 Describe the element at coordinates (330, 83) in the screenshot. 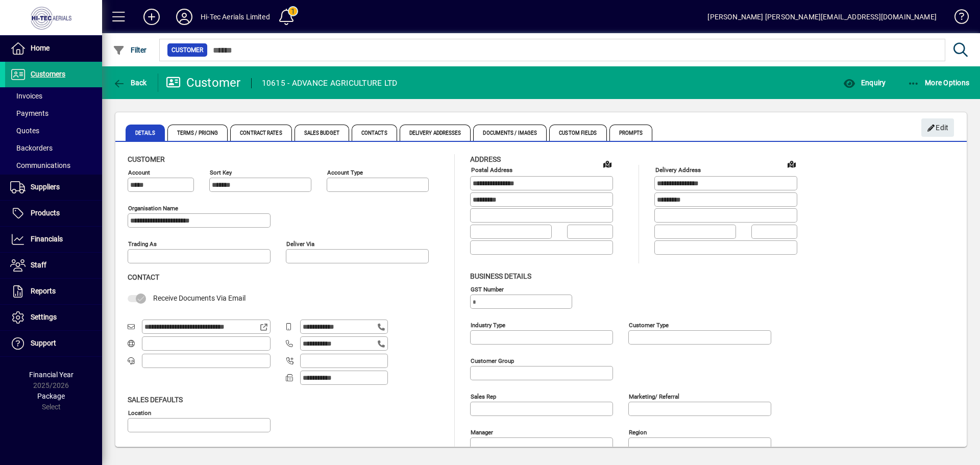

I see `div: 10615 - ADVANCE AGRICULTURE LTD` at that location.